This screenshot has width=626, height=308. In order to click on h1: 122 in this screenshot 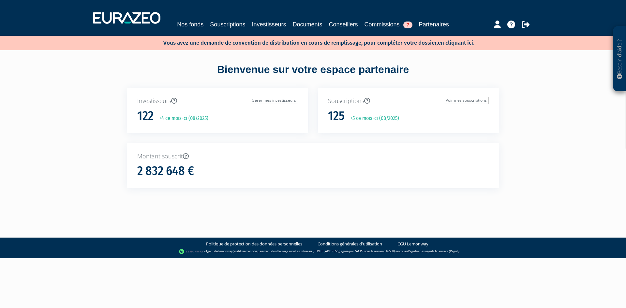, I will do `click(145, 116)`.